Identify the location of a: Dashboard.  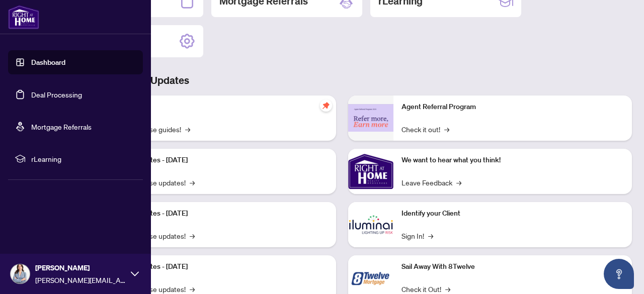
(48, 62).